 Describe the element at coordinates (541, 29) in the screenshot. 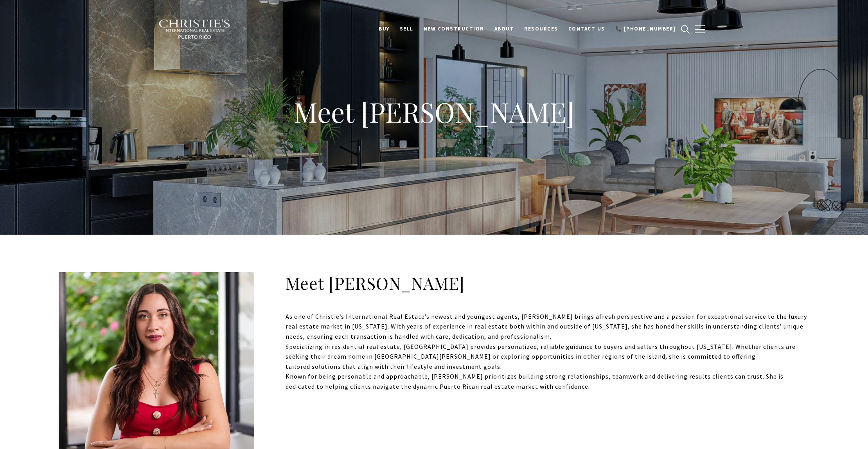

I see `a: Resources` at that location.